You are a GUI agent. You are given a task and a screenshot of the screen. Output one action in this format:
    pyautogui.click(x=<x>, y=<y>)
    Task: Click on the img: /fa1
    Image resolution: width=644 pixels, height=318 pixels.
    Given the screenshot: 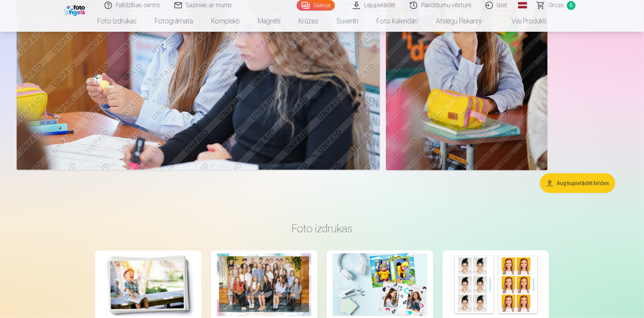 What is the action you would take?
    pyautogui.click(x=75, y=9)
    